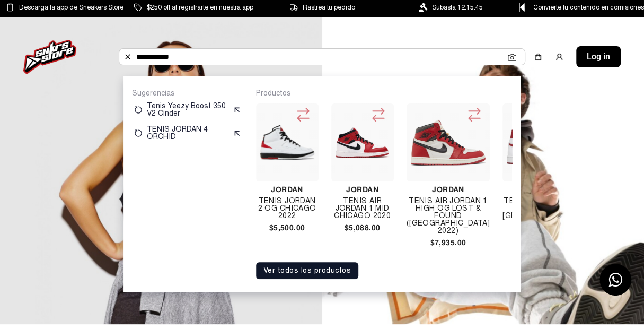 The width and height of the screenshot is (644, 329). I want to click on span: Rastrea tu pedido, so click(329, 7).